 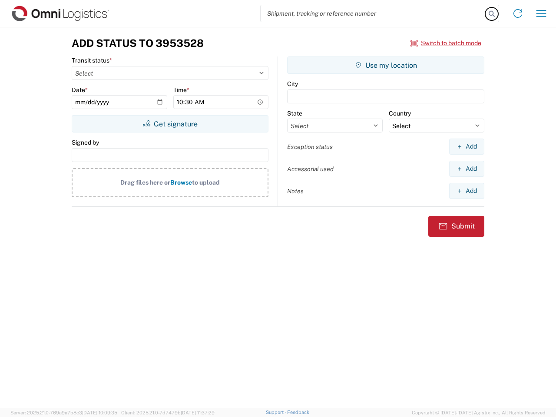 What do you see at coordinates (85, 142) in the screenshot?
I see `label: Signed by` at bounding box center [85, 142].